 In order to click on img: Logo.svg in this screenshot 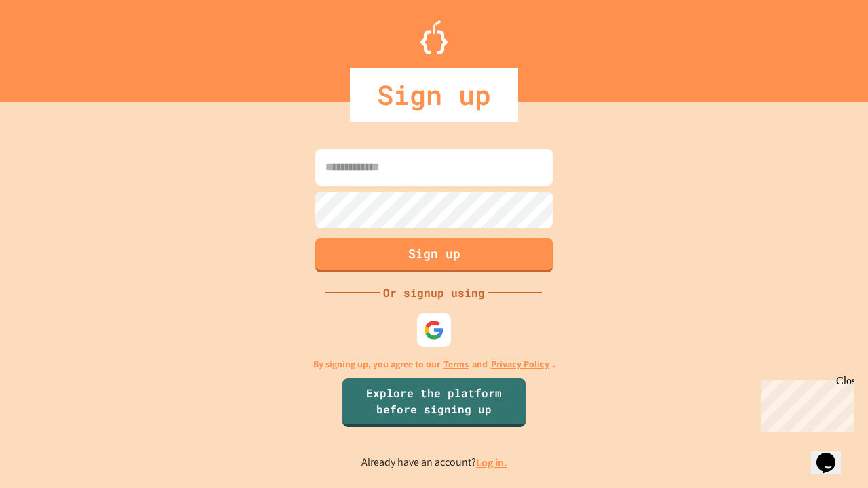, I will do `click(434, 37)`.